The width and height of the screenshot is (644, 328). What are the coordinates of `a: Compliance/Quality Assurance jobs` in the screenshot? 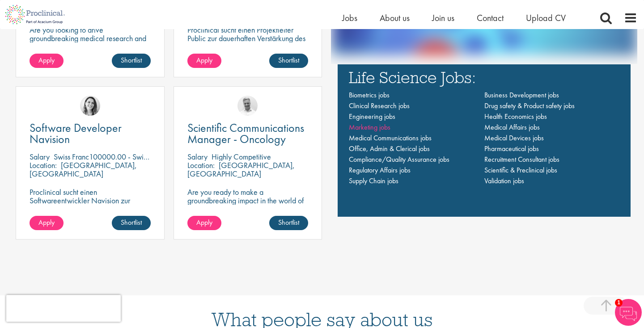 It's located at (399, 159).